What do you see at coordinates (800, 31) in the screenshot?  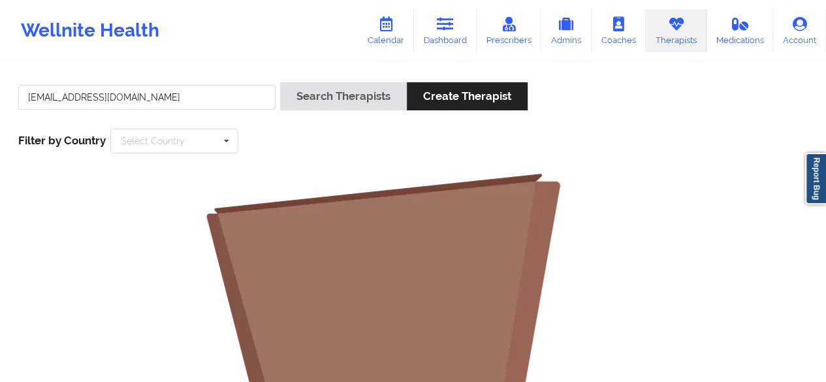 I see `a: Account` at bounding box center [800, 31].